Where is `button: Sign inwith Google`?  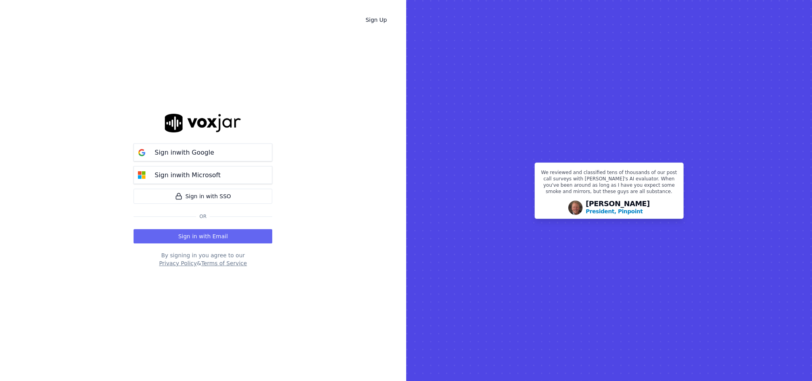 button: Sign inwith Google is located at coordinates (203, 152).